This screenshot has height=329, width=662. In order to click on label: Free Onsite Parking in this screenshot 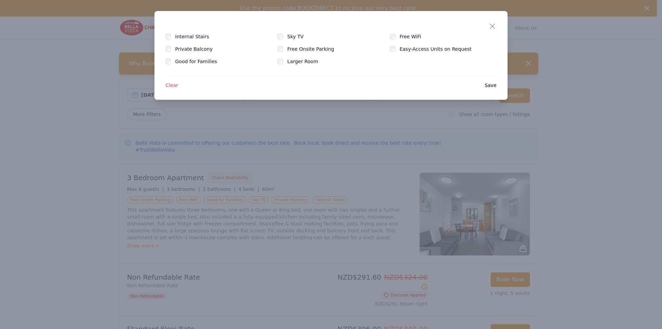, I will do `click(315, 49)`.